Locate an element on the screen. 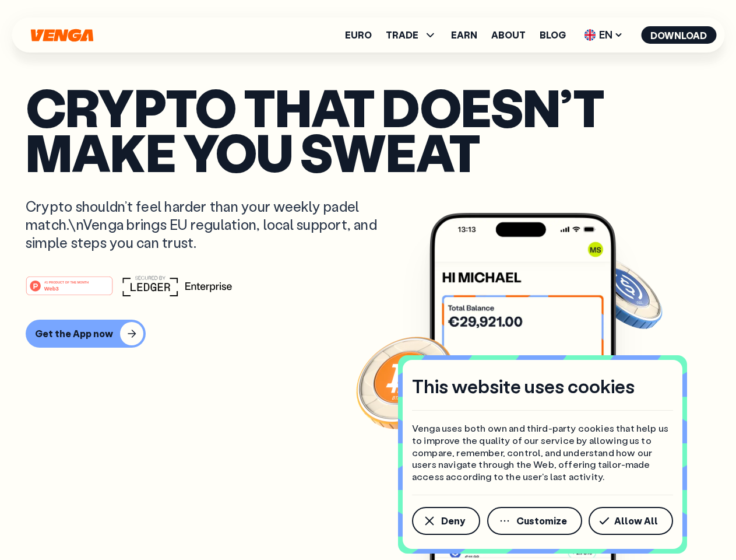 The height and width of the screenshot is (560, 736). img: USDC coin is located at coordinates (623, 293).